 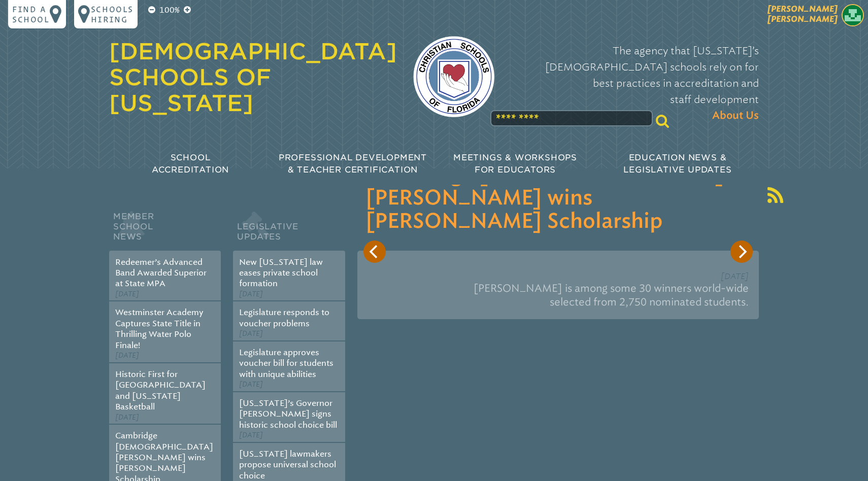 What do you see at coordinates (112, 14) in the screenshot?
I see `p: Schools Hiring` at bounding box center [112, 14].